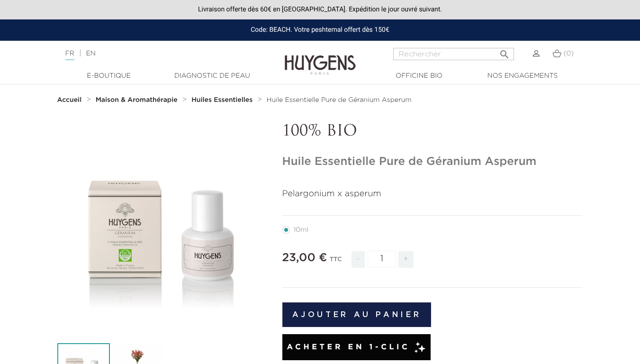  What do you see at coordinates (301, 230) in the screenshot?
I see `label: 10ml` at bounding box center [301, 230].